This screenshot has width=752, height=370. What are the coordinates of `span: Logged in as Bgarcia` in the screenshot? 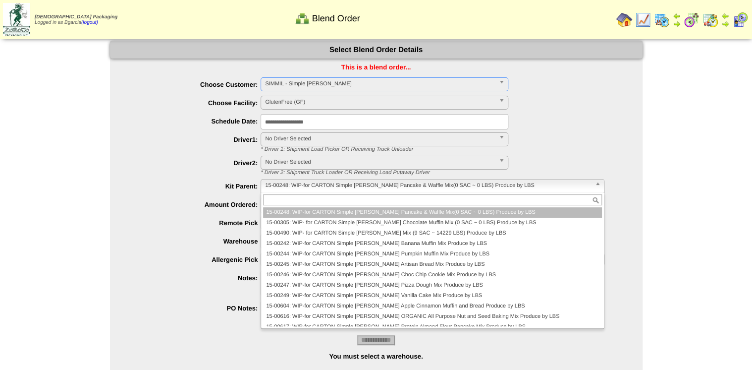 It's located at (76, 20).